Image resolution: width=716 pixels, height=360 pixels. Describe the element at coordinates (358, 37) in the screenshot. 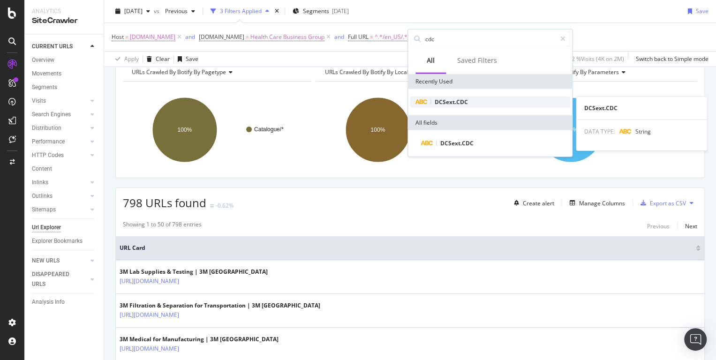

I see `span: Full URL` at that location.